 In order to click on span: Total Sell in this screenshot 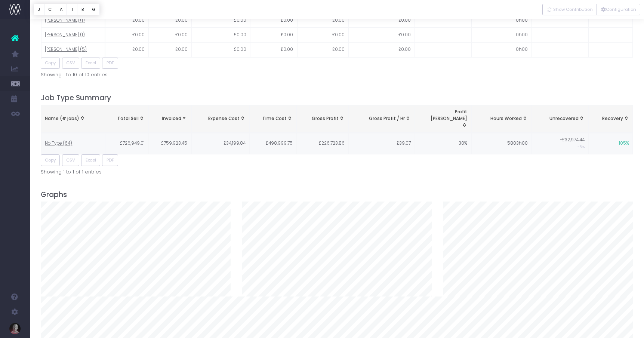, I will do `click(128, 119)`.